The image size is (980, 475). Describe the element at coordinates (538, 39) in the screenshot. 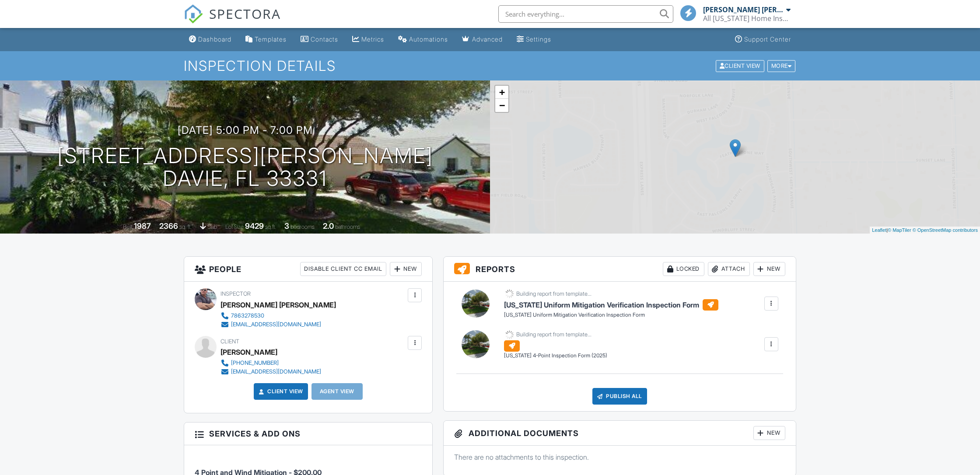

I see `div: Settings` at that location.